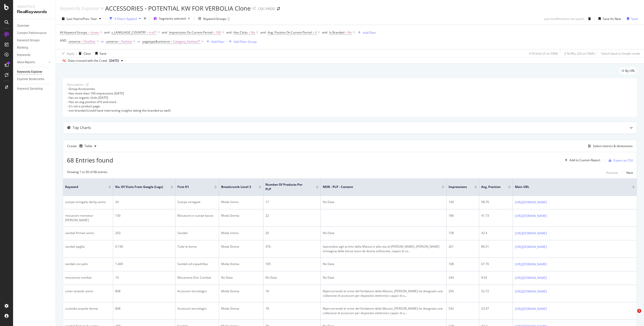 This screenshot has height=326, width=644. What do you see at coordinates (102, 41) in the screenshot?
I see `button: or` at bounding box center [102, 41].